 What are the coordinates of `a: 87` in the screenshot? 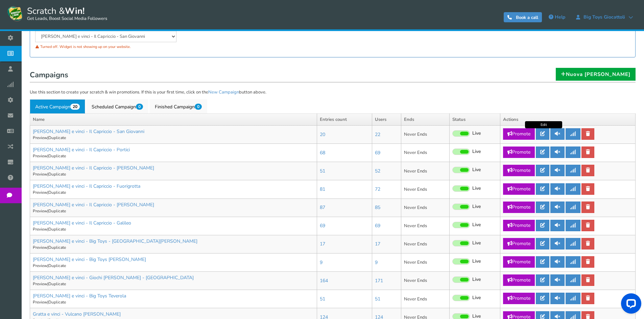 It's located at (322, 208).